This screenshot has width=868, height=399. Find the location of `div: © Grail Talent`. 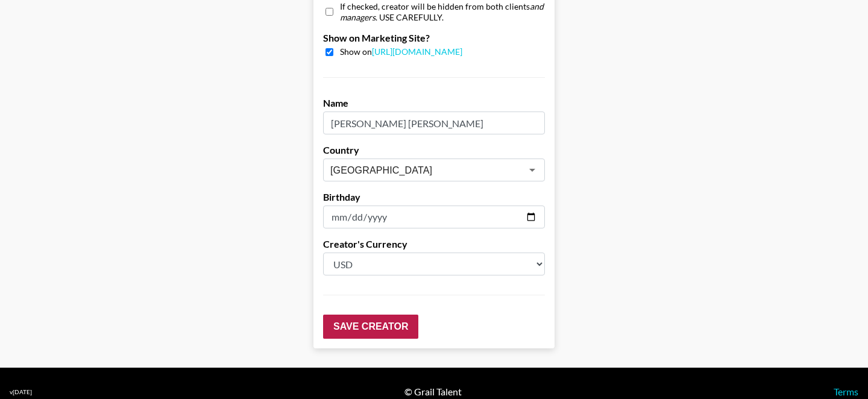

div: © Grail Talent is located at coordinates (433, 391).